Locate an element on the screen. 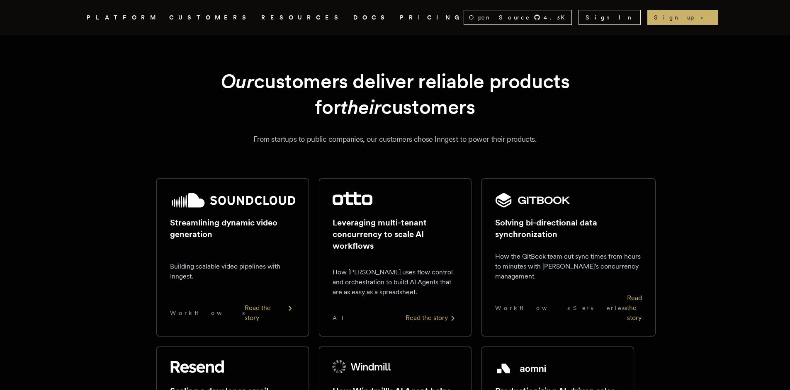 Image resolution: width=790 pixels, height=390 pixels. h2: Leveraging multi-tenant concurrency to scale AI workflows is located at coordinates (395, 234).